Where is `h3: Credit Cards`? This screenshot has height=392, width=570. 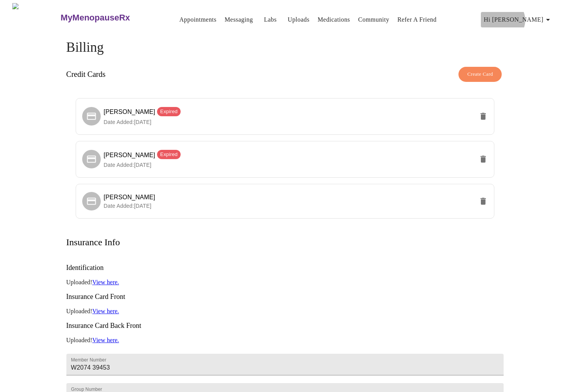
h3: Credit Cards is located at coordinates (86, 74).